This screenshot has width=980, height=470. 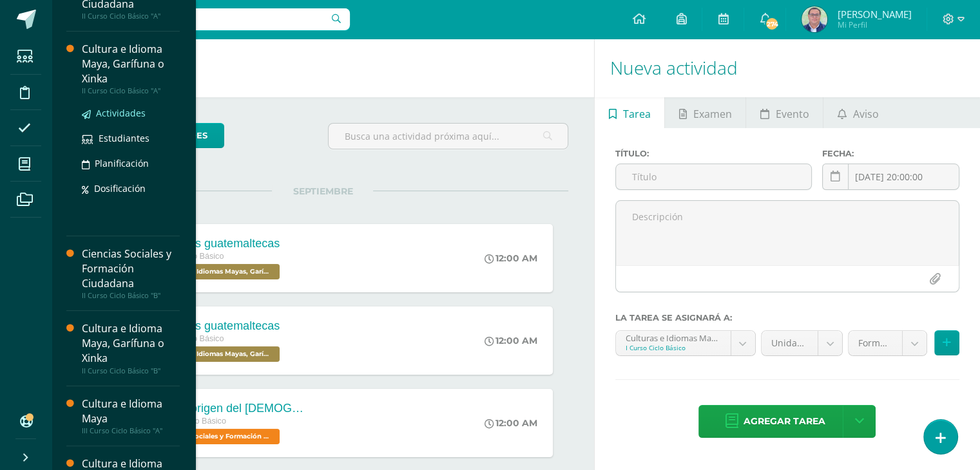 What do you see at coordinates (712, 114) in the screenshot?
I see `span: Examen` at bounding box center [712, 114].